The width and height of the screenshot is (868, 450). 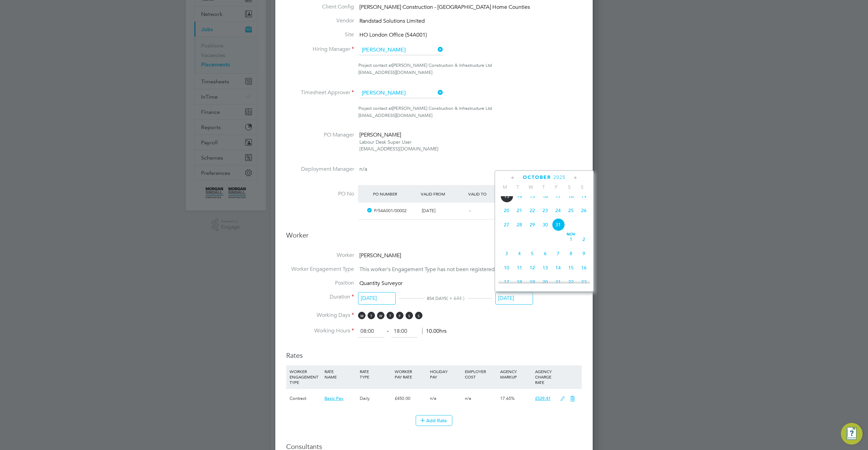 What do you see at coordinates (545, 377) in the screenshot?
I see `div: AGENCY CHARGE RATE` at bounding box center [545, 377].